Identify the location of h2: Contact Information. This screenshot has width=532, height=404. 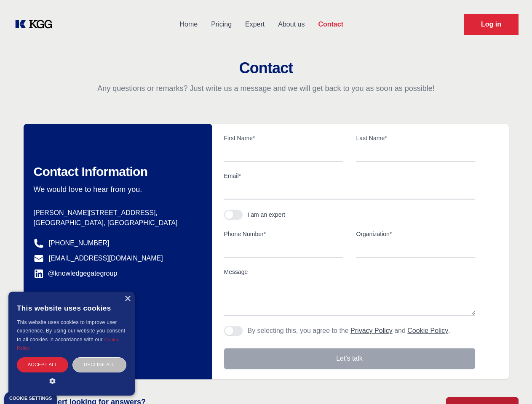
(116, 172).